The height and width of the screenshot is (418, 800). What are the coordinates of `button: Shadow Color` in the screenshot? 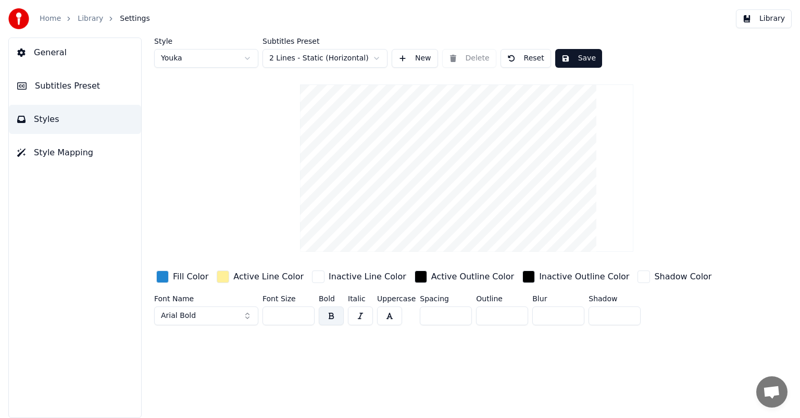 It's located at (674, 276).